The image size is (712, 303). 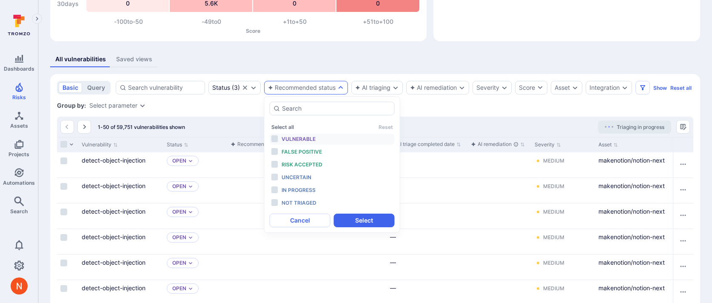 What do you see at coordinates (640, 127) in the screenshot?
I see `span: Triaging in progress` at bounding box center [640, 127].